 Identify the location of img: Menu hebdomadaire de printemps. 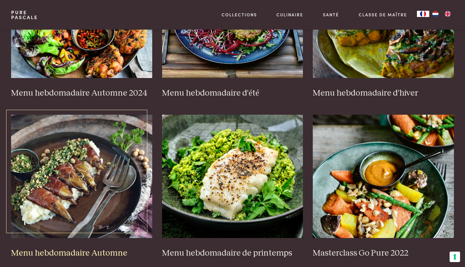
(233, 176).